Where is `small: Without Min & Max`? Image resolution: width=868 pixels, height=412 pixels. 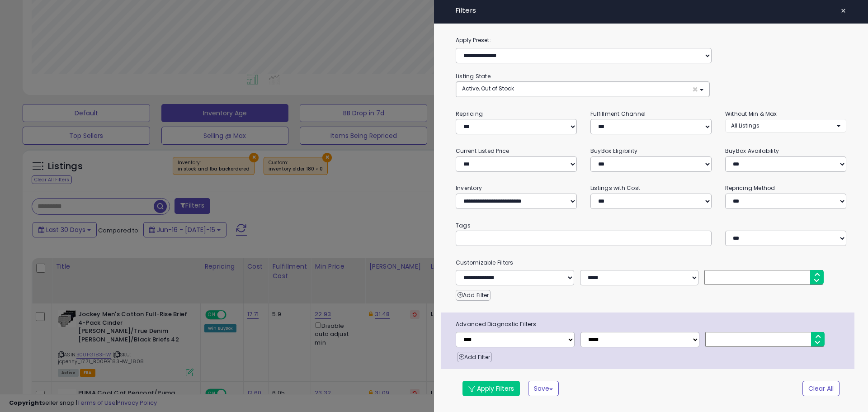 small: Without Min & Max is located at coordinates (751, 114).